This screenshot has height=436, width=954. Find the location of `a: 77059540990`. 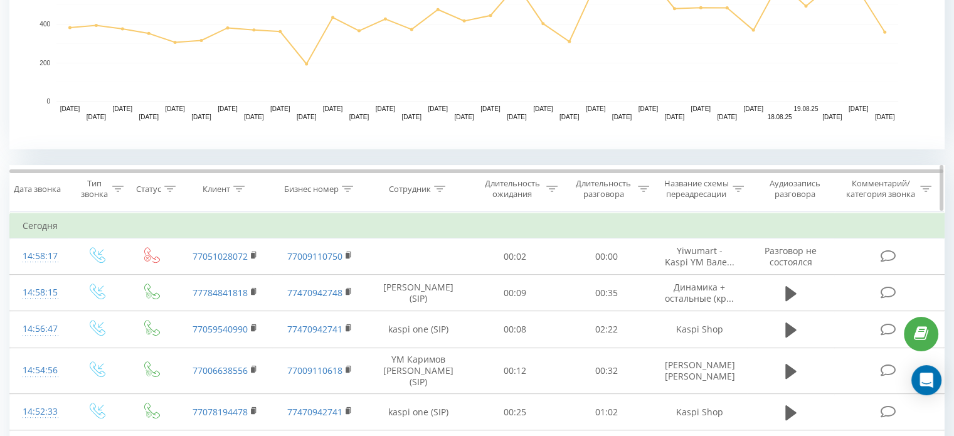

a: 77059540990 is located at coordinates (220, 329).